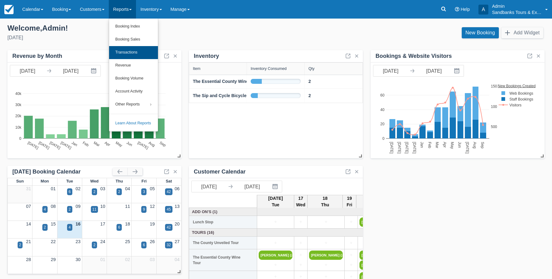 The height and width of the screenshot is (279, 552). Describe the element at coordinates (220, 171) in the screenshot. I see `div: Customer Calendar` at that location.